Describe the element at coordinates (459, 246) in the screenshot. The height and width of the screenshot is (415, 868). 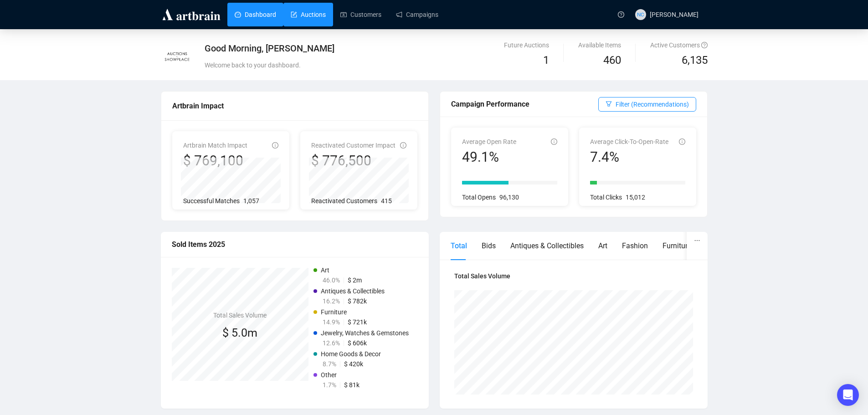
I see `div: Total` at that location.